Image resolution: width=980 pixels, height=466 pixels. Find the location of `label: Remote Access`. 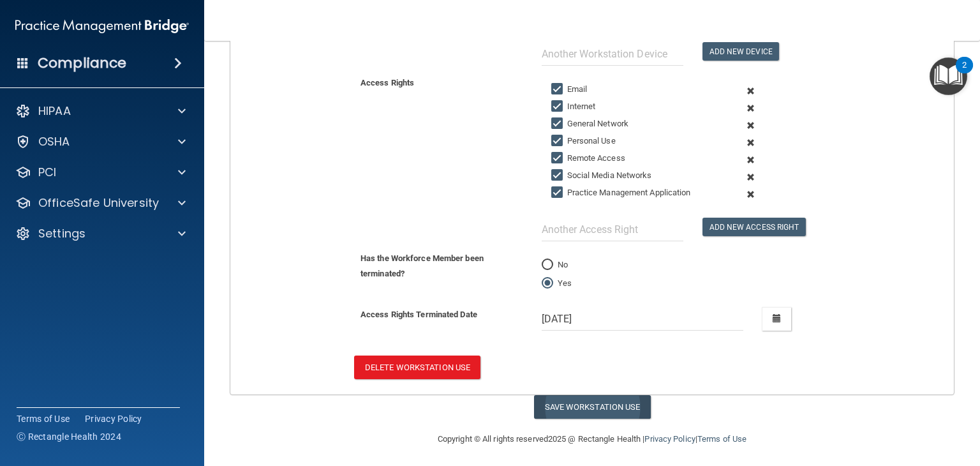

label: Remote Access is located at coordinates (589, 158).